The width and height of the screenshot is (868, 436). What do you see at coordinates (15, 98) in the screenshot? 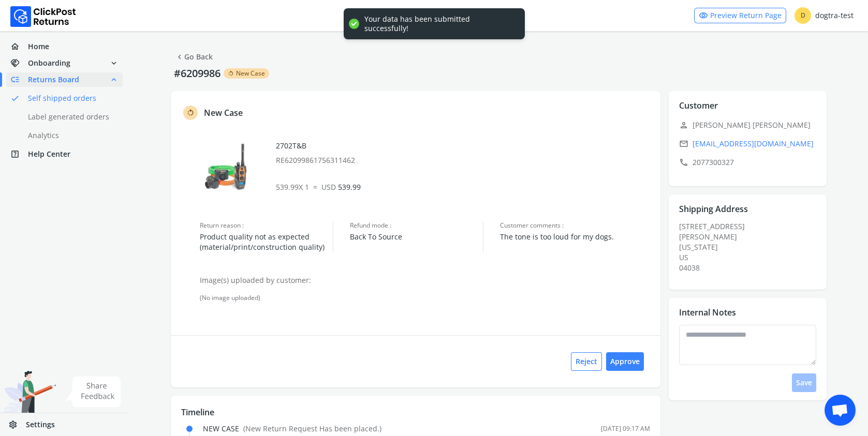
I see `span: done` at bounding box center [15, 98].